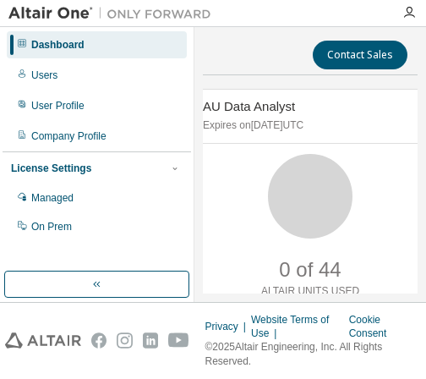 This screenshot has width=426, height=379. Describe the element at coordinates (310, 291) in the screenshot. I see `p: ALTAIR UNITS USED` at that location.